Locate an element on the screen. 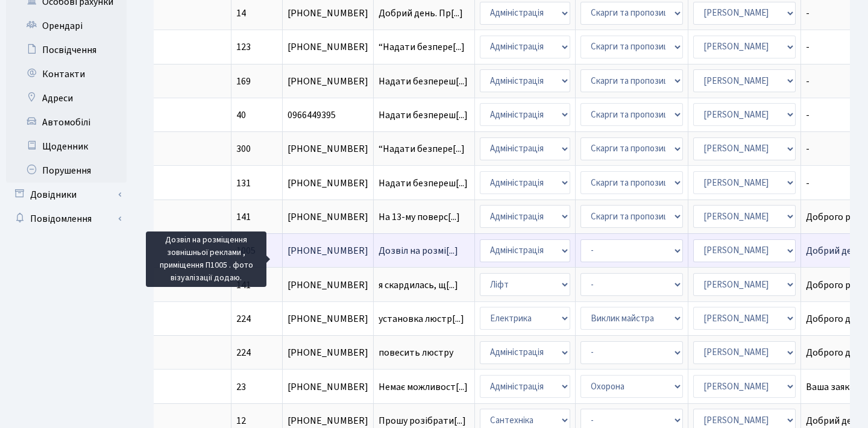 The image size is (868, 428). a: Повідомлення is located at coordinates (66, 219).